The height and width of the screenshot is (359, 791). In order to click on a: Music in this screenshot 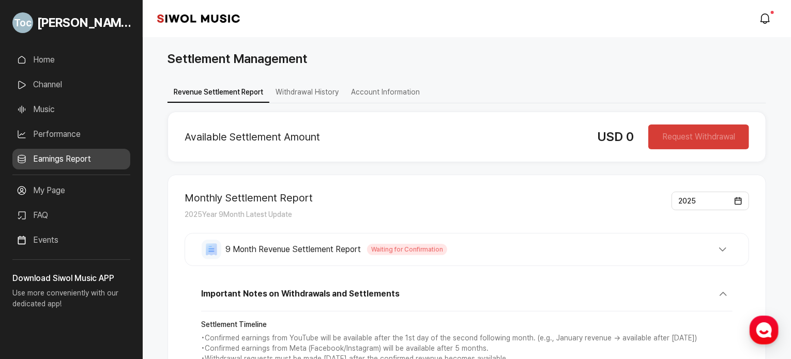, I will do `click(71, 110)`.